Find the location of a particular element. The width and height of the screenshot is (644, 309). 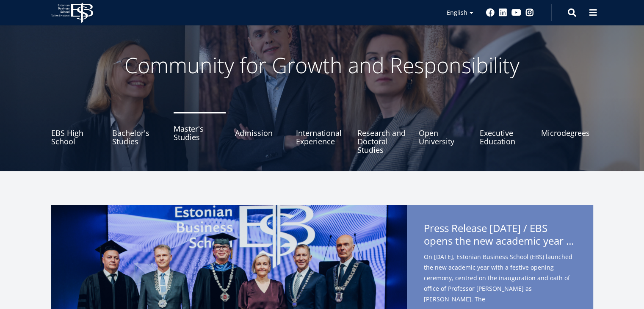

a: Bachelor's Studies is located at coordinates (138, 133).